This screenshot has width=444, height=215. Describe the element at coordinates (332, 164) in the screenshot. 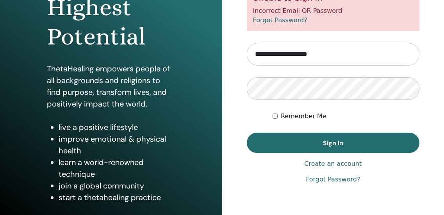

I see `a: Create an account` at that location.